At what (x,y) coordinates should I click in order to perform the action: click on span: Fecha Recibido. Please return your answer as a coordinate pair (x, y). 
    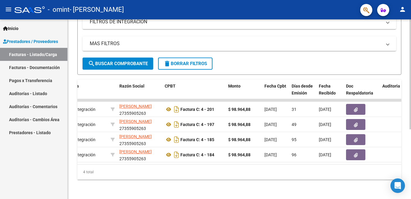
    Looking at the image, I should click on (327, 89).